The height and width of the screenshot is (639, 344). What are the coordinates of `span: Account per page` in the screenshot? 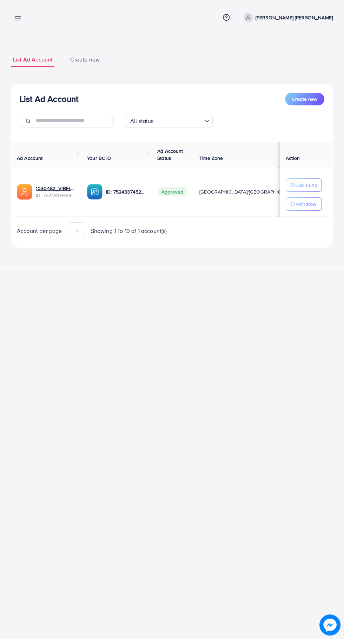 It's located at (39, 231).